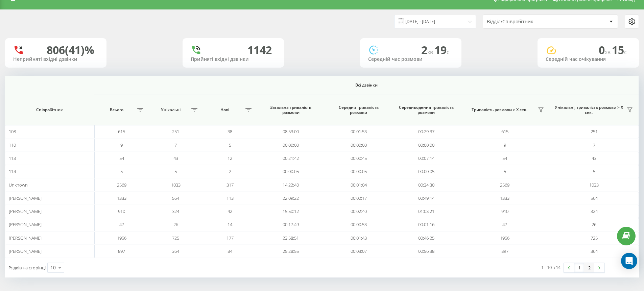  Describe the element at coordinates (358, 238) in the screenshot. I see `td: 00:01:43` at that location.